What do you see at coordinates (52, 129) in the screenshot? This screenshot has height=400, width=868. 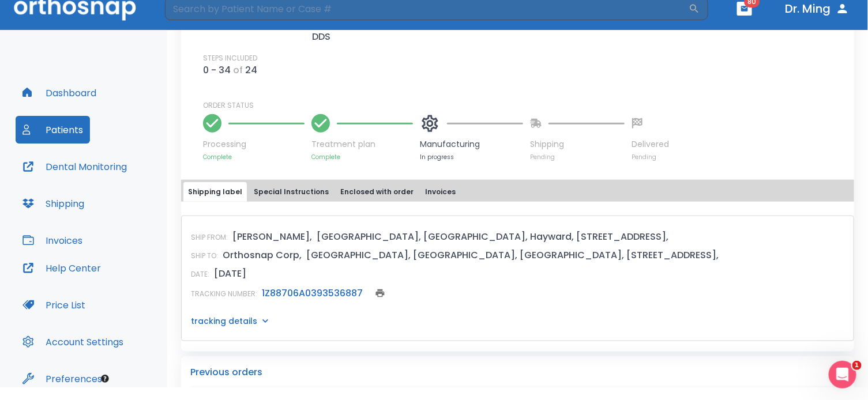 I see `button: Patients` at bounding box center [52, 129].